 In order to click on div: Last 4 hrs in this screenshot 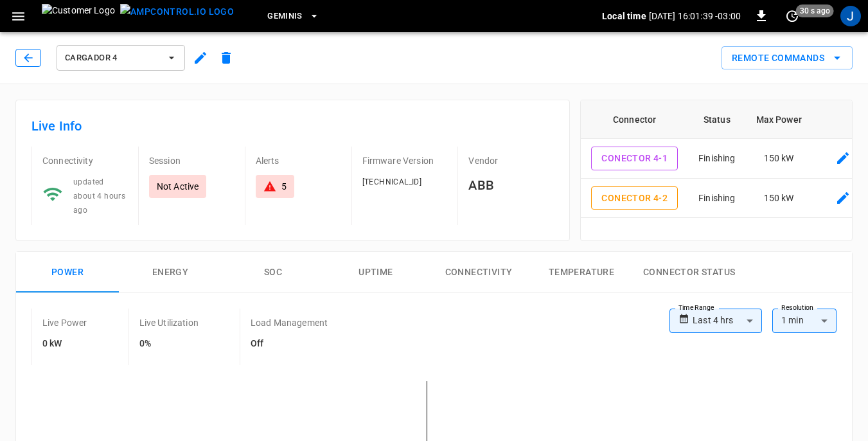, I will do `click(727, 321)`.